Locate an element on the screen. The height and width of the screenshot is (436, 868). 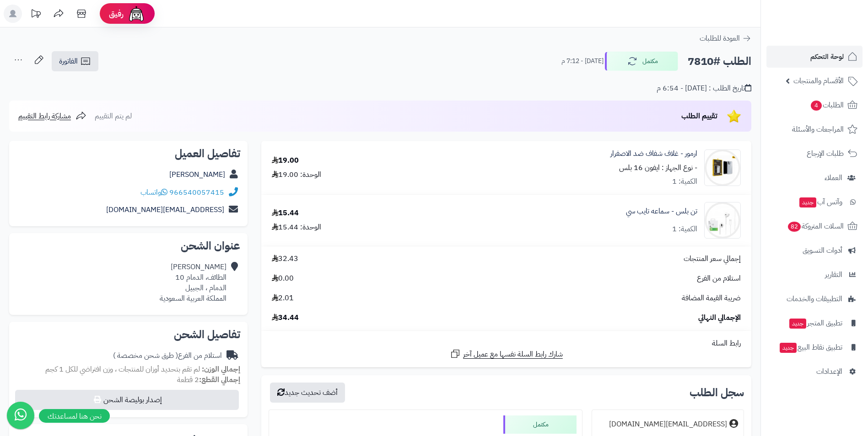
div: مكتمل is located at coordinates (540, 425).